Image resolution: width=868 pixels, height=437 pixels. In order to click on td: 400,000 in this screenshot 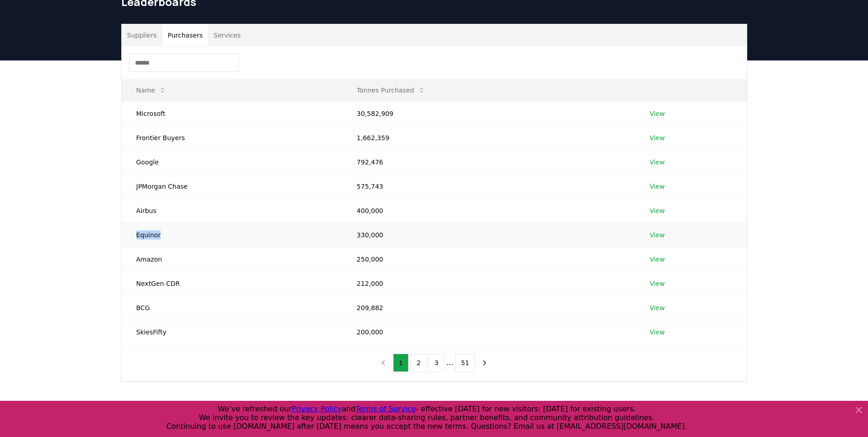, I will do `click(488, 210)`.